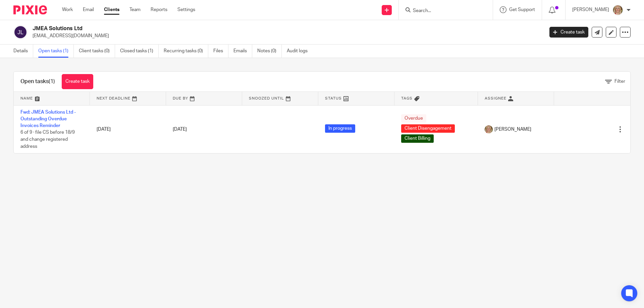 This screenshot has width=644, height=308. What do you see at coordinates (243, 51) in the screenshot?
I see `a: Emails` at bounding box center [243, 51].